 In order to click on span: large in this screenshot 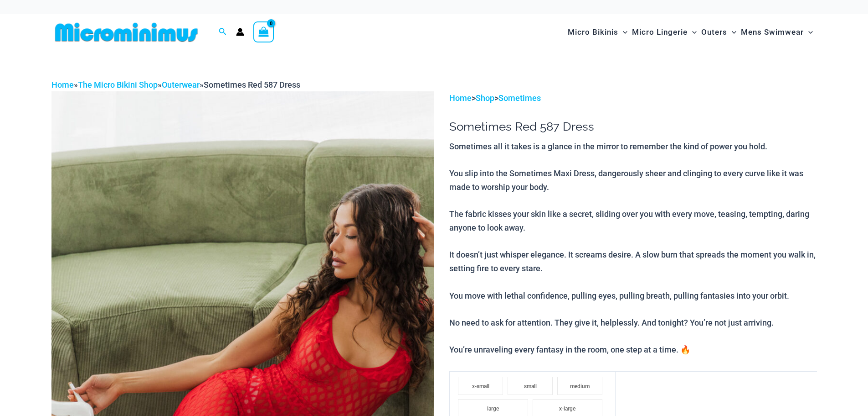, I will do `click(493, 408)`.